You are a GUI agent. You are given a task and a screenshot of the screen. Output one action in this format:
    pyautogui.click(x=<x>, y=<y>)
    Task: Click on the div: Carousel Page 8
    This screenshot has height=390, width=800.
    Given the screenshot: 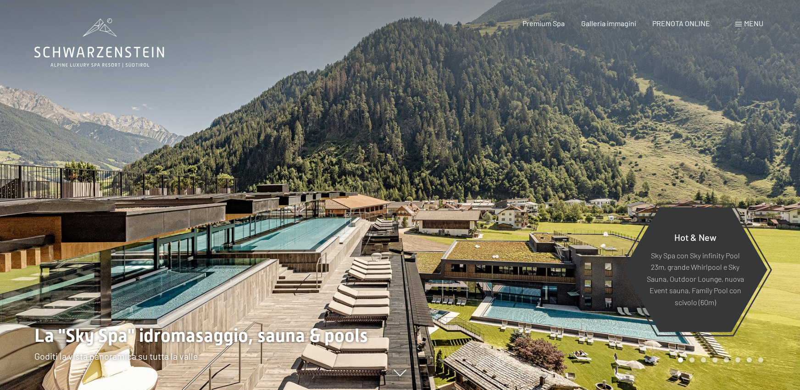 What is the action you would take?
    pyautogui.click(x=761, y=360)
    